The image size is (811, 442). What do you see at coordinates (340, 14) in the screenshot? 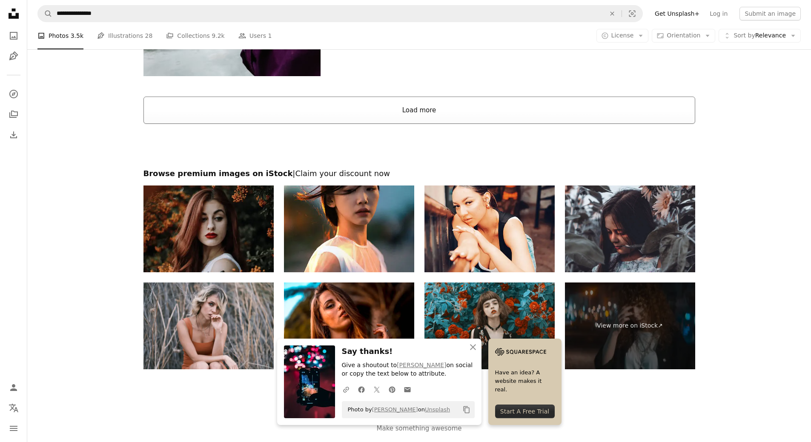
I see `form: Find visuals sitewide` at bounding box center [340, 14].